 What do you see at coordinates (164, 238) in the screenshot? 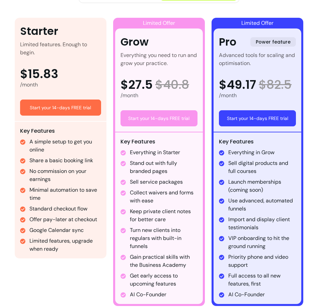
I see `li: Turn new clients into regulars with built-in funnels` at bounding box center [164, 238].